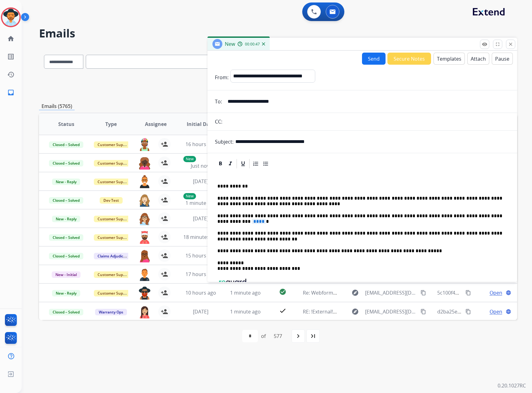 The height and width of the screenshot is (393, 532). What do you see at coordinates (201, 274) in the screenshot?
I see `span: 17 hours ago` at bounding box center [201, 274].